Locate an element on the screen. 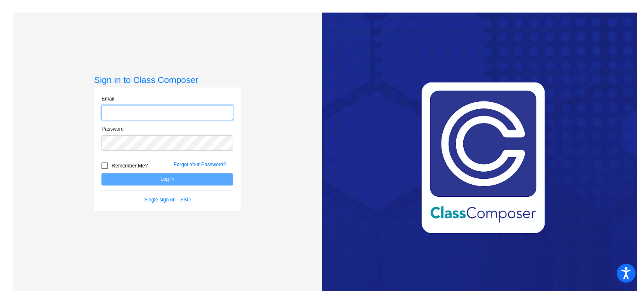 The image size is (644, 291). span: Remember Me? is located at coordinates (130, 166).